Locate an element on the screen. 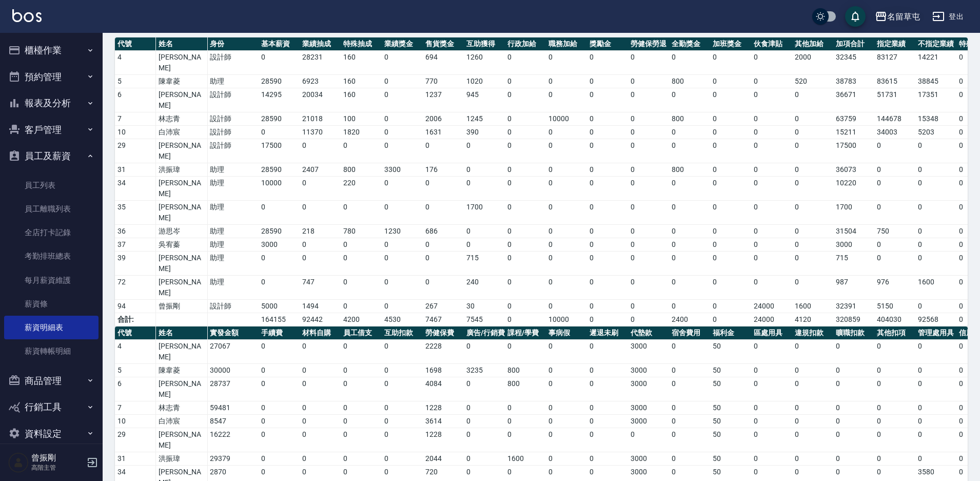 Image resolution: width=980 pixels, height=481 pixels. td: 3300 is located at coordinates (402, 170).